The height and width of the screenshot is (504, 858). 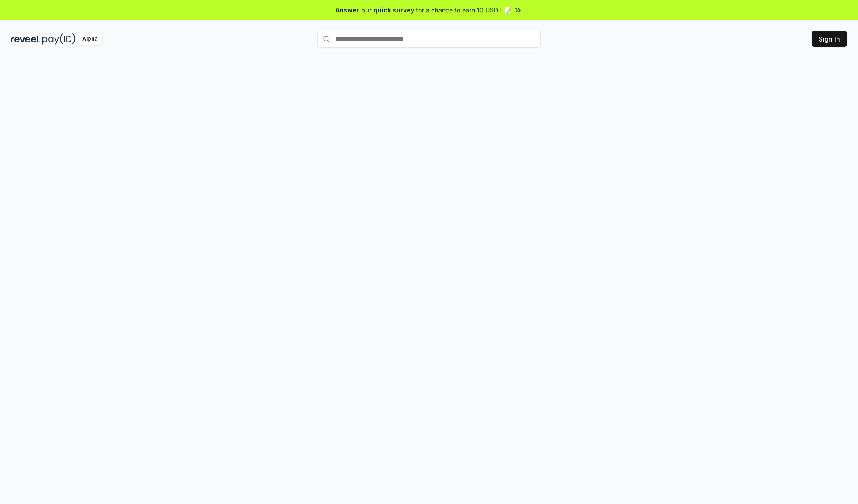 I want to click on div: Alpha, so click(x=90, y=39).